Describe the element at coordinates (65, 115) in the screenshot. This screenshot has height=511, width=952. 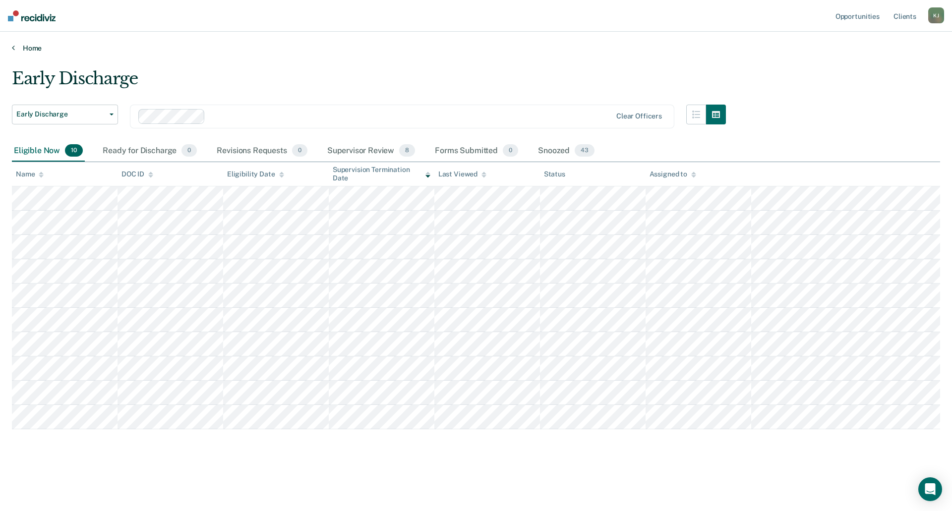
I see `button: Early Discharge` at that location.